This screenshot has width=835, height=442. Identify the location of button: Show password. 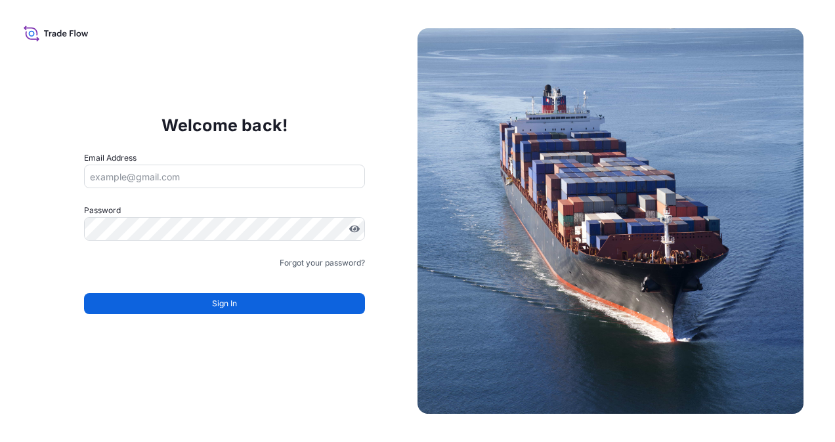
(354, 229).